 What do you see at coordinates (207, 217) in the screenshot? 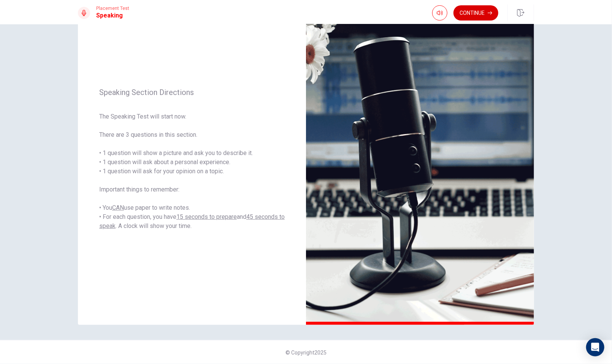
I see `u: 15 seconds to prepare` at bounding box center [207, 217].